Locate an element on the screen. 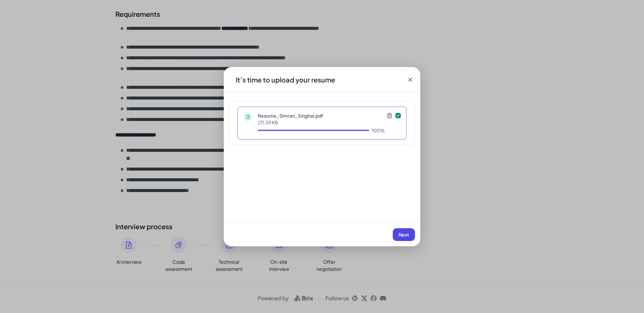 The width and height of the screenshot is (644, 313). p: 211.39 KB is located at coordinates (321, 122).